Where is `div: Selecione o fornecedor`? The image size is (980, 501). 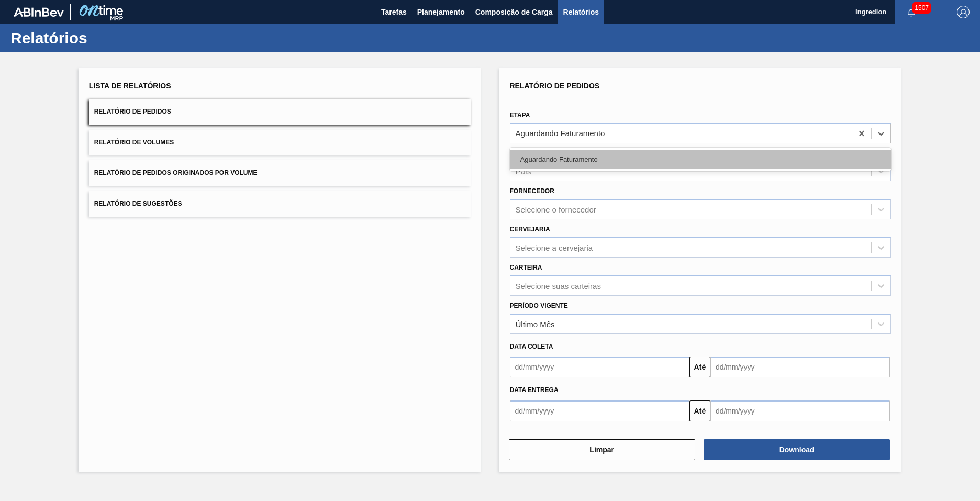 div: Selecione o fornecedor is located at coordinates (556, 210).